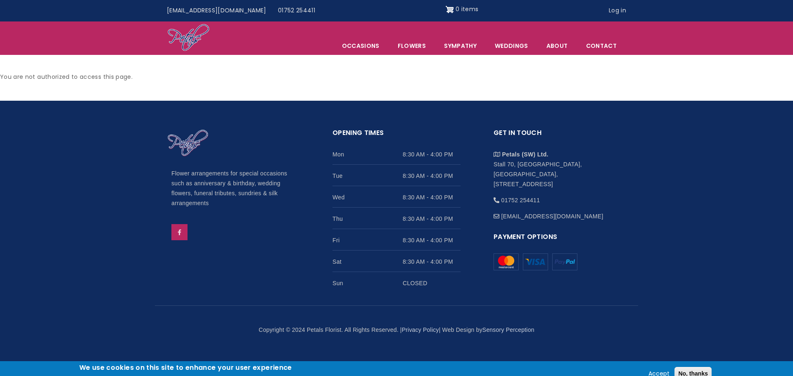 The image size is (793, 376). Describe the element at coordinates (460, 46) in the screenshot. I see `a: Sympathy` at that location.